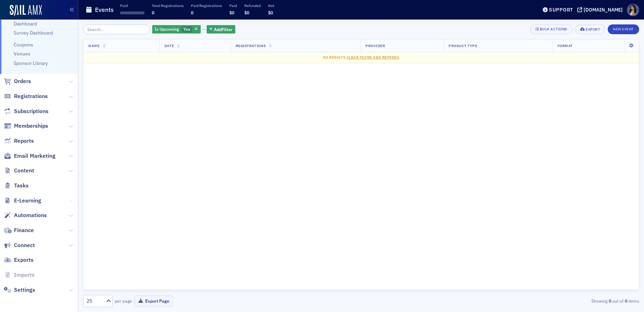 The width and height of the screenshot is (644, 312). What do you see at coordinates (16, 186) in the screenshot?
I see `a: Tasks` at bounding box center [16, 186].